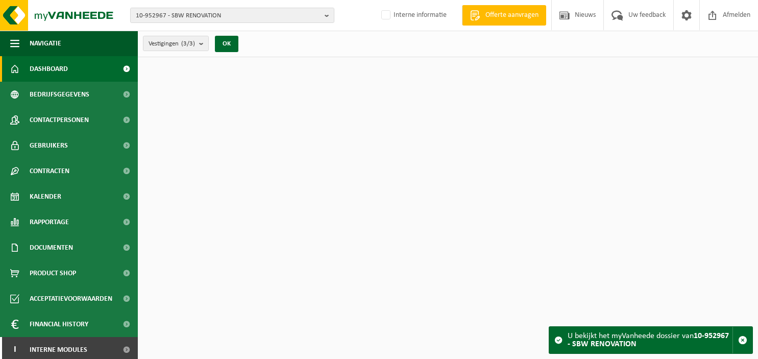 The width and height of the screenshot is (758, 359). Describe the element at coordinates (413, 15) in the screenshot. I see `label: Interne informatie` at that location.